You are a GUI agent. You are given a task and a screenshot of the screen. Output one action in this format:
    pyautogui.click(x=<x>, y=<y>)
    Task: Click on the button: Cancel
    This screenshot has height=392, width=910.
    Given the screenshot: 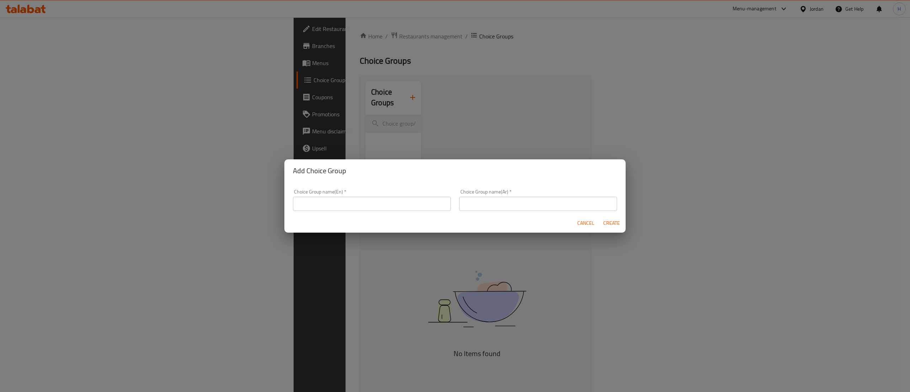 What is the action you would take?
    pyautogui.click(x=586, y=223)
    